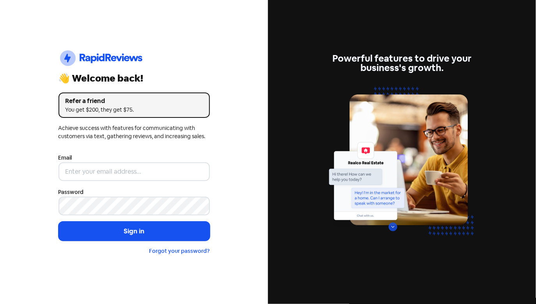 The image size is (536, 304). I want to click on input: Enter your email address..., so click(134, 172).